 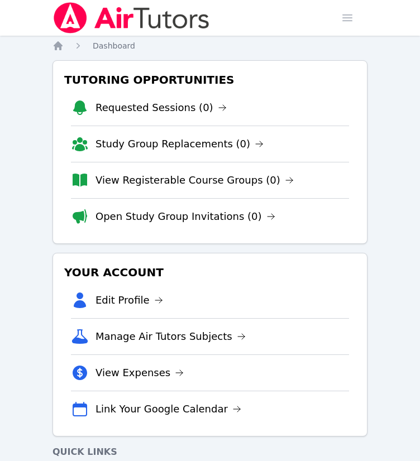 What do you see at coordinates (179, 144) in the screenshot?
I see `a: Study Group Replacements (0)` at bounding box center [179, 144].